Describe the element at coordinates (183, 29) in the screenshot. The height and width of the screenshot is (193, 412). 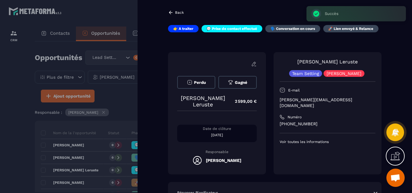
I see `p: 👉 A traiter` at that location.